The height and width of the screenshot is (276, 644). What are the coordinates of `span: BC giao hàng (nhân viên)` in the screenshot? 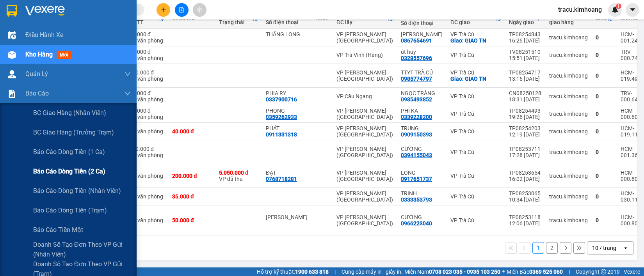 It's located at (70, 113).